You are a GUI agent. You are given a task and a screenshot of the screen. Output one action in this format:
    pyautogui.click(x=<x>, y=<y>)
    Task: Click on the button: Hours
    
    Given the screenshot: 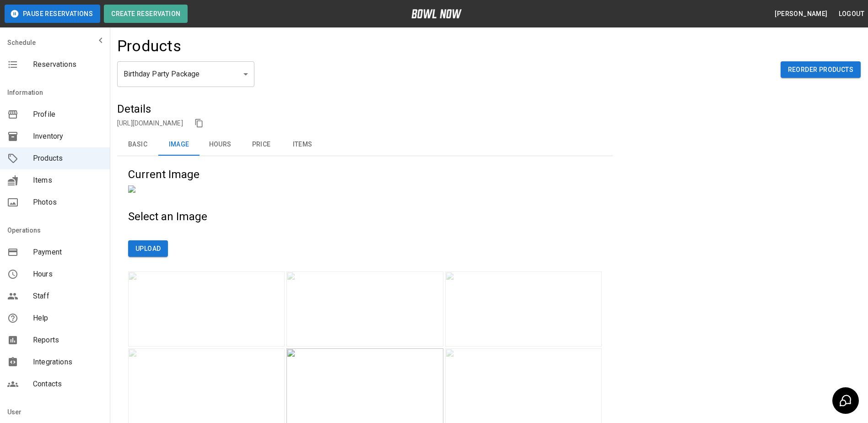 What is the action you would take?
    pyautogui.click(x=220, y=145)
    